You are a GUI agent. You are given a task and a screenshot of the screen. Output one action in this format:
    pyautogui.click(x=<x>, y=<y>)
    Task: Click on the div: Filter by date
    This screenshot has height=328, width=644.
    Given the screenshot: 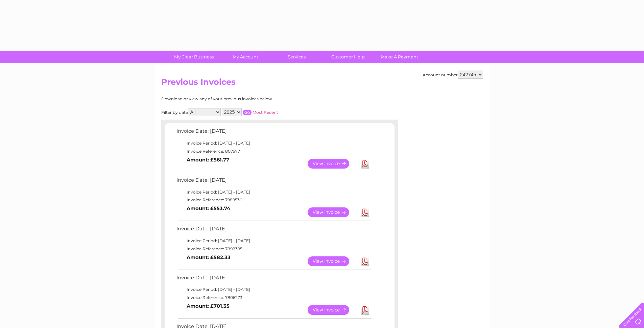 What is the action you would take?
    pyautogui.click(x=250, y=112)
    